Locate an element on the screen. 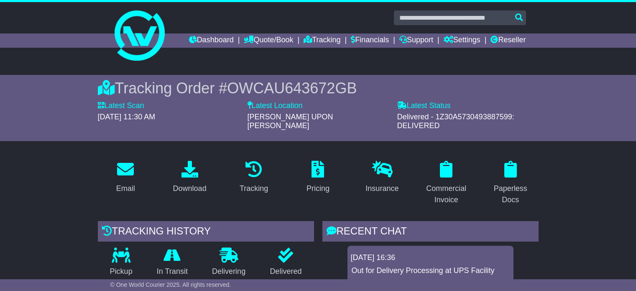 The width and height of the screenshot is (636, 291). div: Paperless Docs is located at coordinates (510, 194).